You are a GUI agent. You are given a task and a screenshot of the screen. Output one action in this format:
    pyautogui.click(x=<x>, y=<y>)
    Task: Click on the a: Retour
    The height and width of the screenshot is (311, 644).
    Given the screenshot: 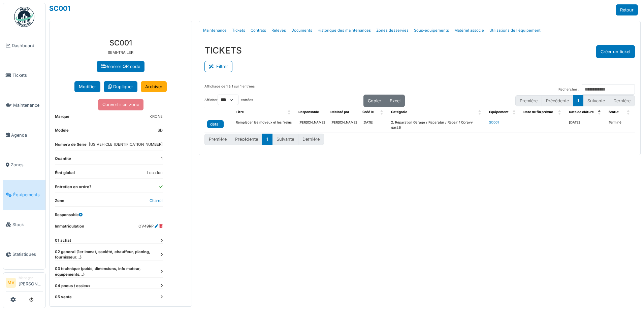 What is the action you would take?
    pyautogui.click(x=627, y=10)
    